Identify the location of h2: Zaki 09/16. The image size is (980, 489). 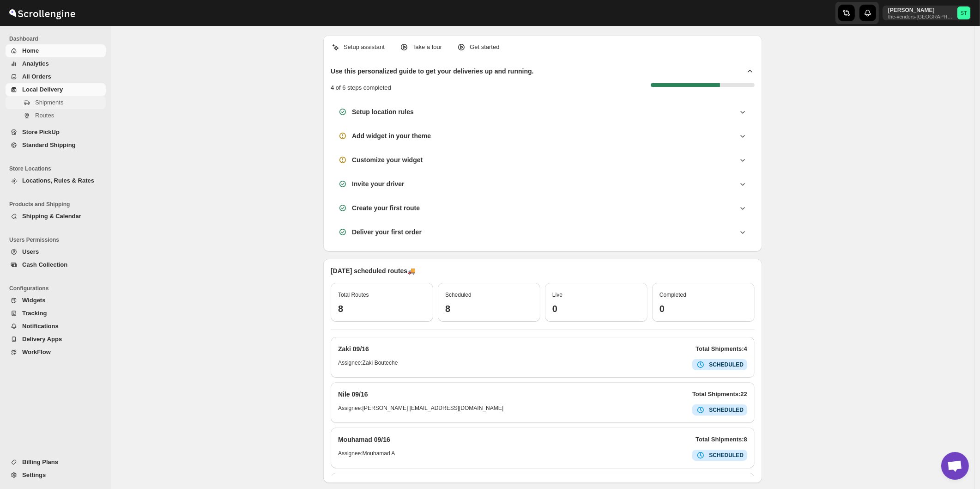
(353, 349).